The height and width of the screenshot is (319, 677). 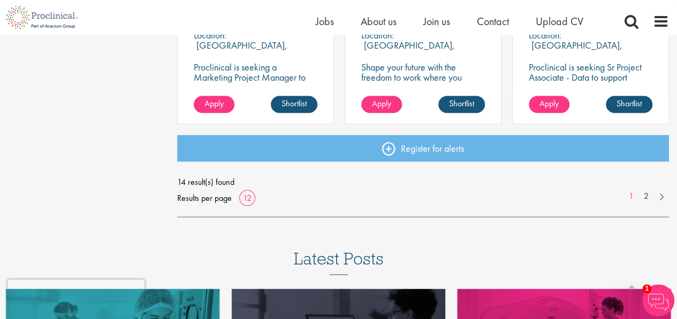 What do you see at coordinates (646, 196) in the screenshot?
I see `a: 2` at bounding box center [646, 196].